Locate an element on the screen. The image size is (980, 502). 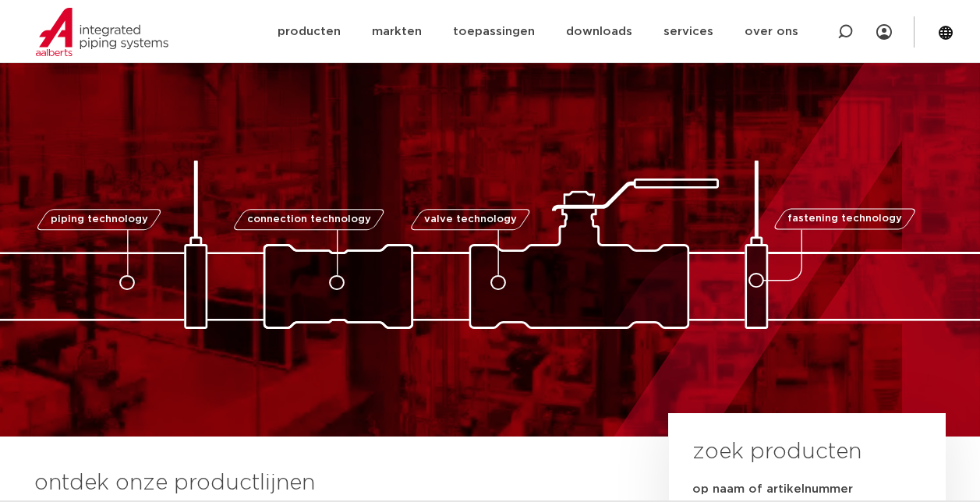
span: piping technology is located at coordinates (99, 219).